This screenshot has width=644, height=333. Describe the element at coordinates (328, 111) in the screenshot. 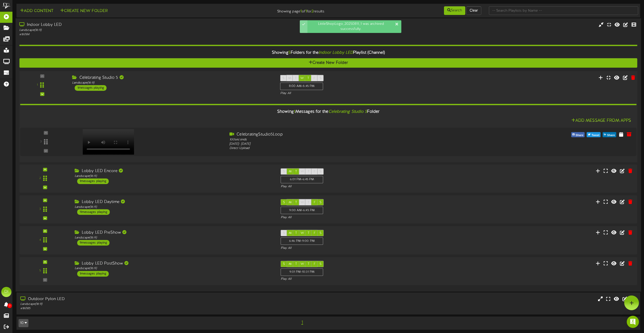

I see `div: Showing Messages for the Folder` at that location.